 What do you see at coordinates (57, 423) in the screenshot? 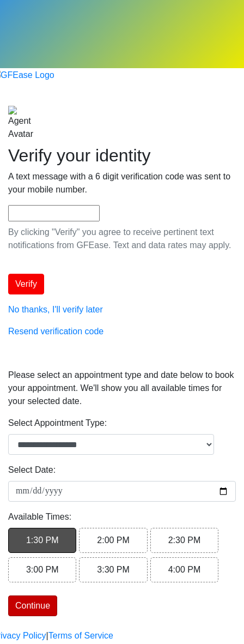
I see `label: Select Appointment Type:` at bounding box center [57, 423].